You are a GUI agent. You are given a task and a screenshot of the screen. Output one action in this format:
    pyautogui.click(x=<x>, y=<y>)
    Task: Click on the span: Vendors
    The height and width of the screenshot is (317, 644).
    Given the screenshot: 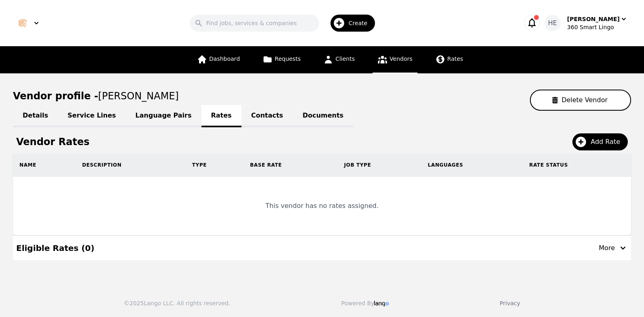 What is the action you would take?
    pyautogui.click(x=401, y=59)
    